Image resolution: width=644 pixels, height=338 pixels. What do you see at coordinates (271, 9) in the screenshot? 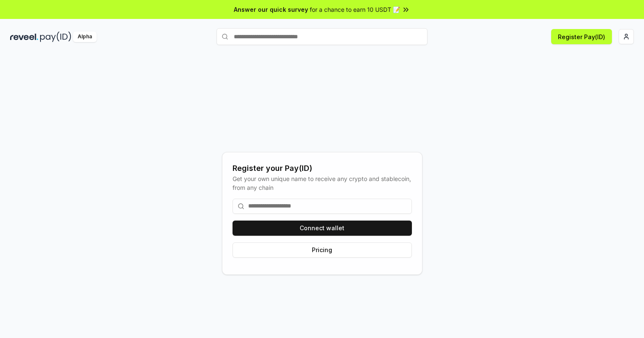
I see `span: Answer our quick survey` at bounding box center [271, 9].